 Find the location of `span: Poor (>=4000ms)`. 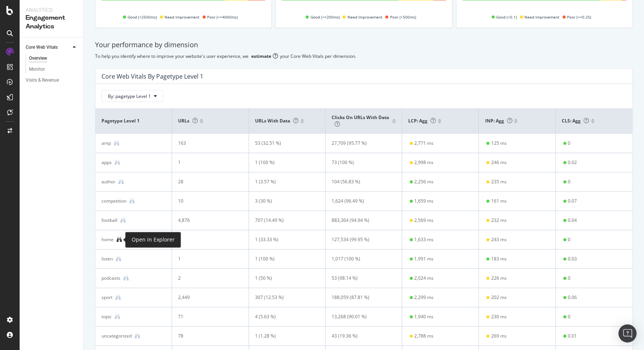

span: Poor (>=4000ms) is located at coordinates (222, 17).